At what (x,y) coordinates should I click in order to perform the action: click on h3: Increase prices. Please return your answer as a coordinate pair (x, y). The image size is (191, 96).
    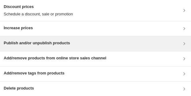
    Looking at the image, I should click on (18, 28).